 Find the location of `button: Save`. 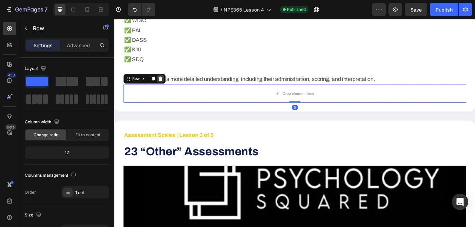

button: Save is located at coordinates (416, 10).